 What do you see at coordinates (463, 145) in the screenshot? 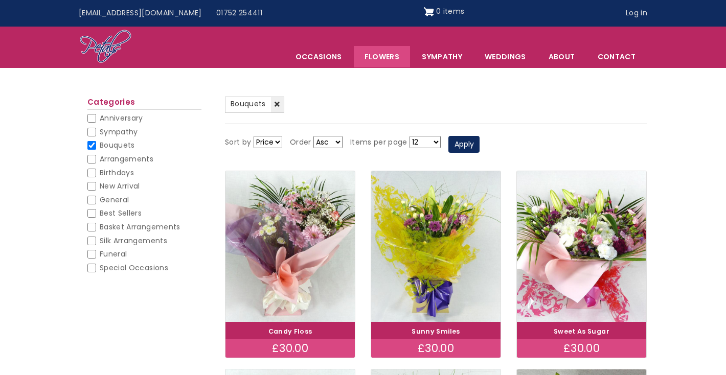
I see `button: Apply` at bounding box center [463, 145].